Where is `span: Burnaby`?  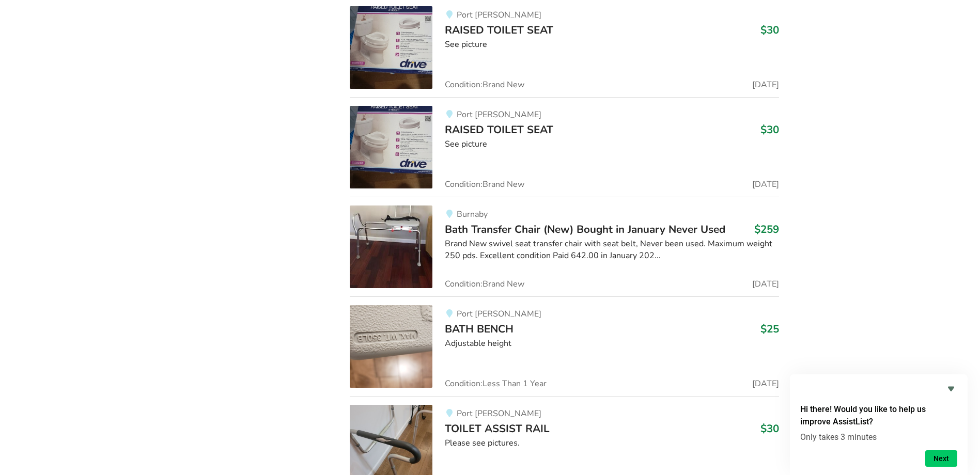 span: Burnaby is located at coordinates (472, 214).